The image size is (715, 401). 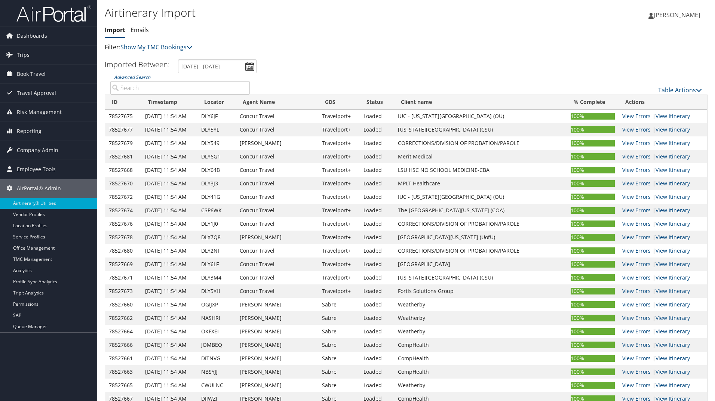 I want to click on td: 78527664, so click(x=123, y=332).